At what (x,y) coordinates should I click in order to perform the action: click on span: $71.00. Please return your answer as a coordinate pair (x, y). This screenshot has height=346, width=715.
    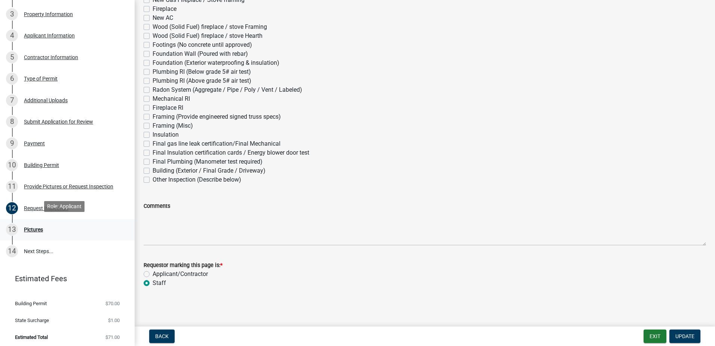
    Looking at the image, I should click on (113, 337).